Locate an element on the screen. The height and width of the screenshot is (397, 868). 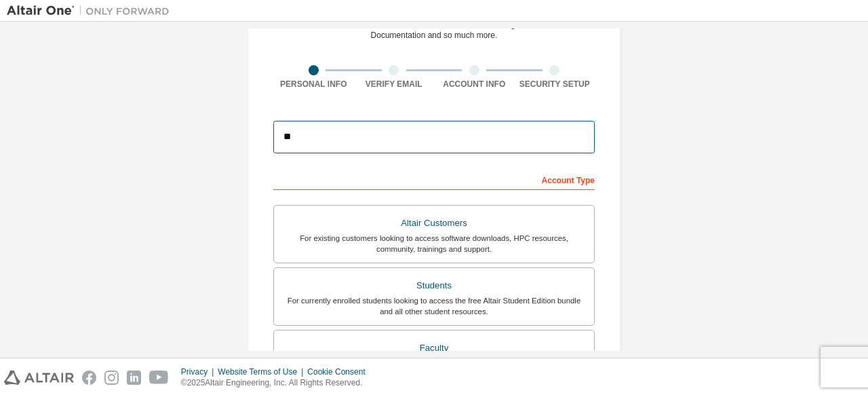
img: Altair One is located at coordinates (92, 11).